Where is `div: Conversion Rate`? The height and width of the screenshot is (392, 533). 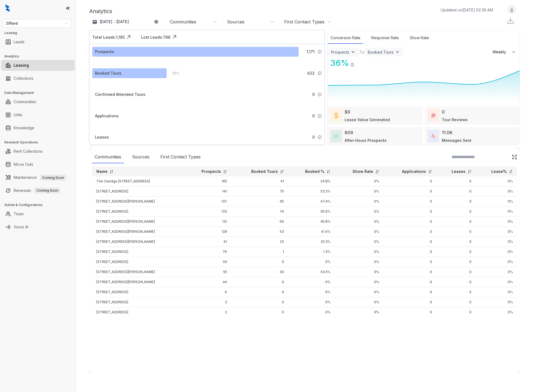 div: Conversion Rate is located at coordinates (346, 38).